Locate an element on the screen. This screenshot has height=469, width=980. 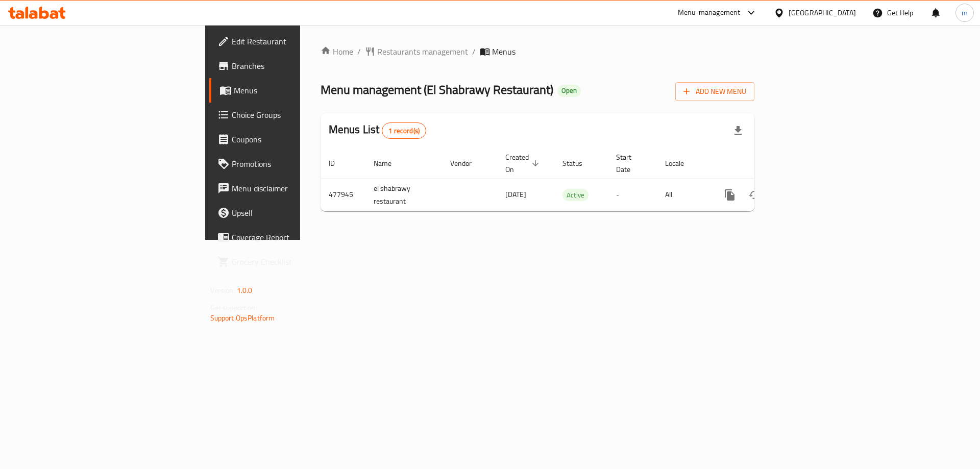
a: Edit Restaurant is located at coordinates (289, 42).